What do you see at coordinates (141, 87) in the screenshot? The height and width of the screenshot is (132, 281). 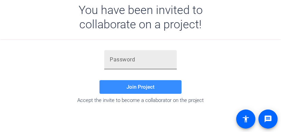 I see `span: Join Project` at bounding box center [141, 87].